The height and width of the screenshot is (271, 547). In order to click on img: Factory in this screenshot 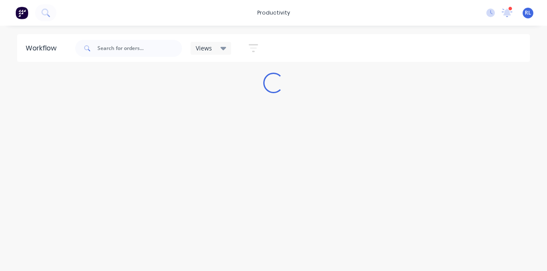, I will do `click(22, 13)`.